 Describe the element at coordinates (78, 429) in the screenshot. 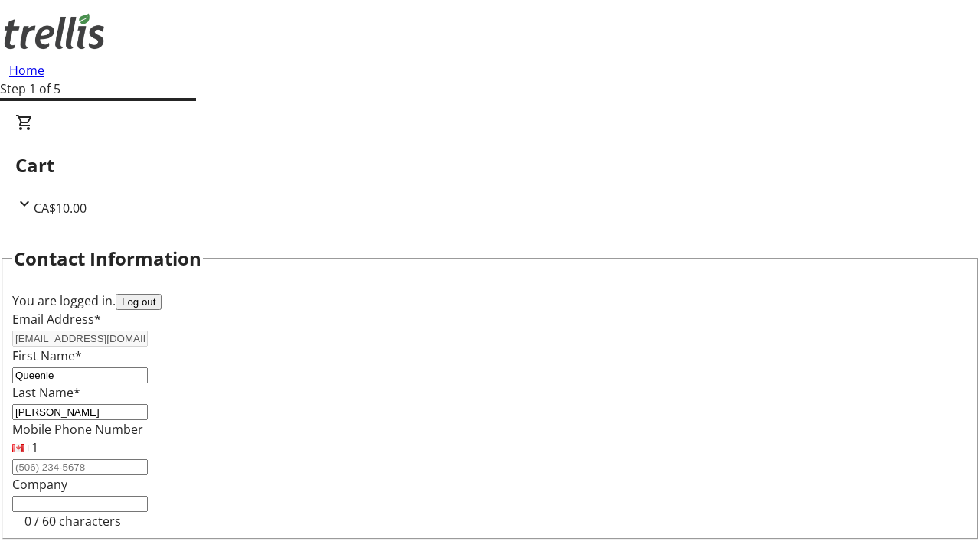

I see `label: Mobile Phone Number` at that location.